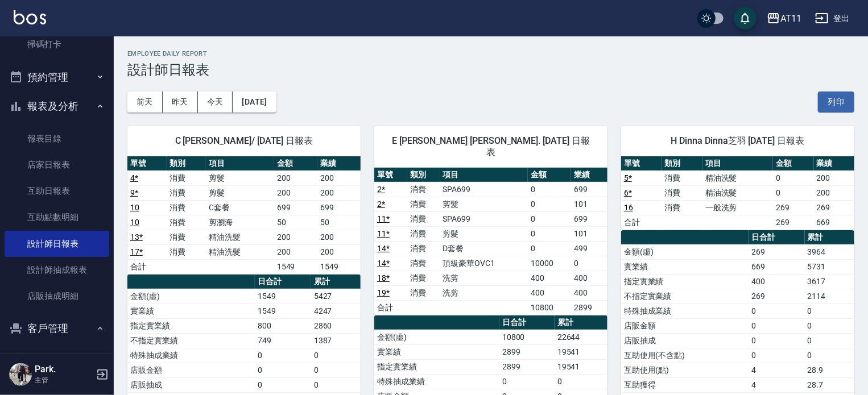  Describe the element at coordinates (180, 102) in the screenshot. I see `button: 昨天` at that location.